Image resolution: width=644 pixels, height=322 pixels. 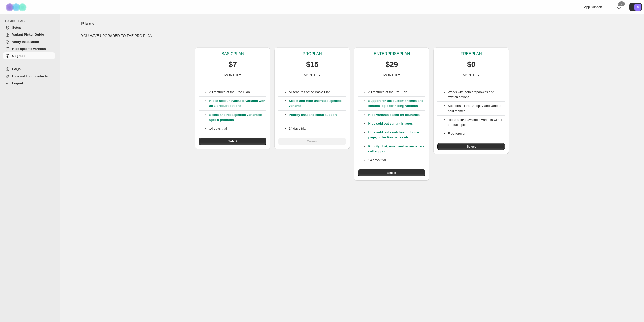 I want to click on p: FREE PLAN, so click(x=471, y=54).